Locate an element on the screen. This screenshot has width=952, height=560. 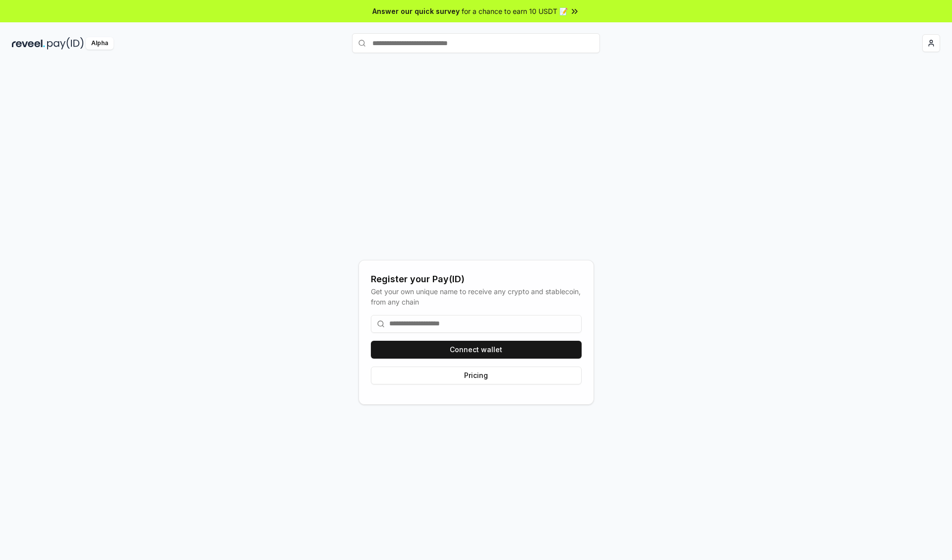
button: Pricing is located at coordinates (476, 375).